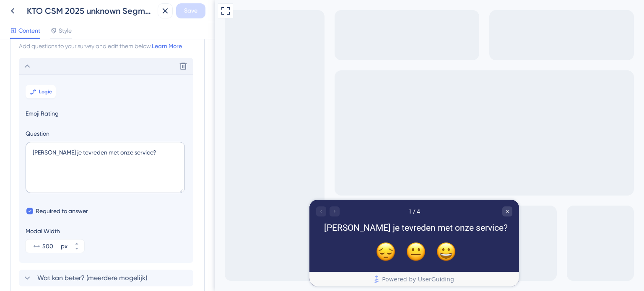  I want to click on input: px, so click(51, 246).